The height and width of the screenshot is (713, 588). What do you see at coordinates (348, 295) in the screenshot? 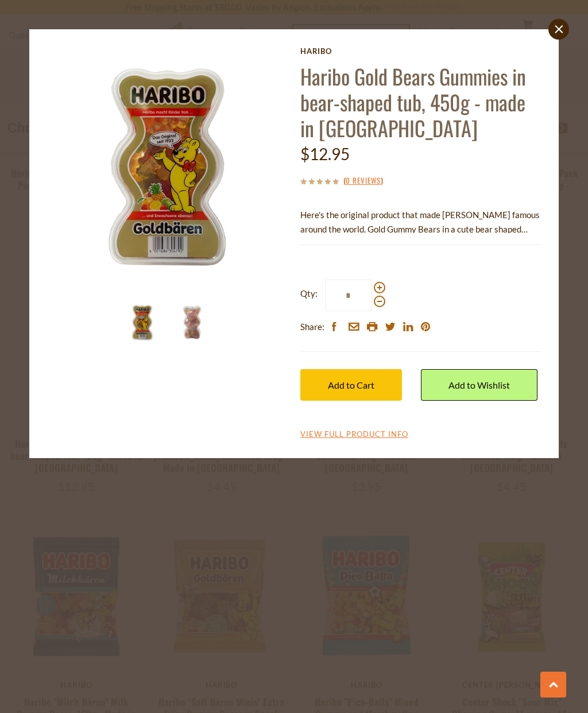
I see `input: Qty:` at bounding box center [348, 295].